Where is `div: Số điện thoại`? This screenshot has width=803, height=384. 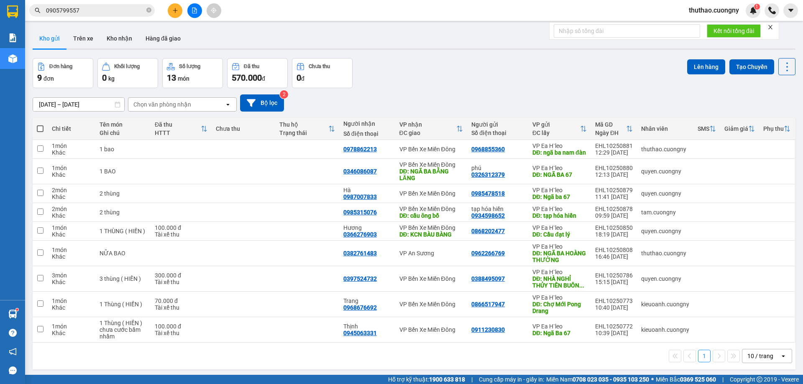
div: Số điện thoại is located at coordinates (498, 133).